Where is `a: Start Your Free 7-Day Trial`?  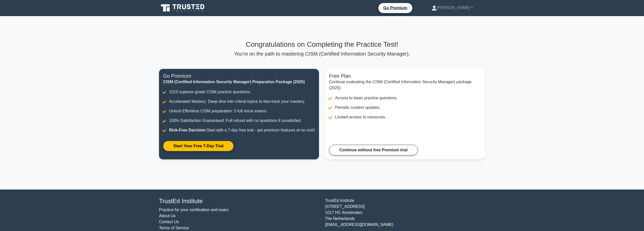 a: Start Your Free 7-Day Trial is located at coordinates (198, 146).